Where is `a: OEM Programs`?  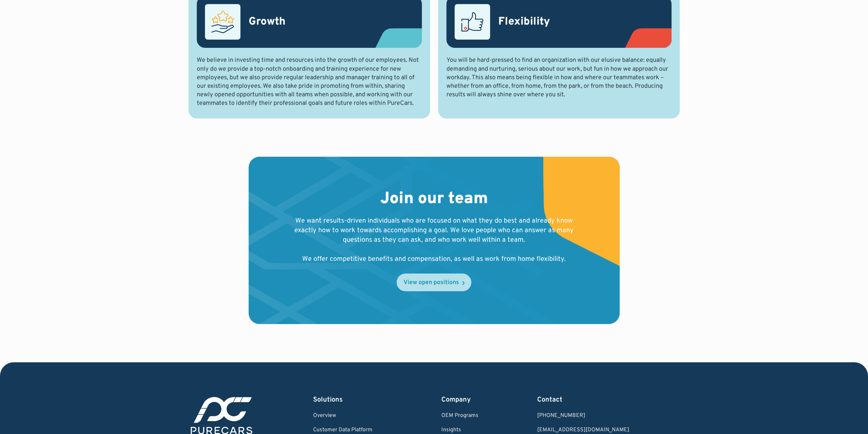 a: OEM Programs is located at coordinates (460, 416).